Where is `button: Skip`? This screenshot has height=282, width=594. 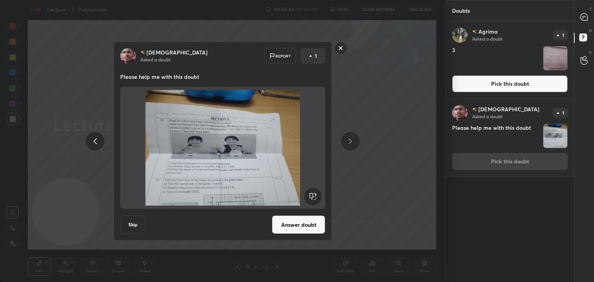 button: Skip is located at coordinates (133, 225).